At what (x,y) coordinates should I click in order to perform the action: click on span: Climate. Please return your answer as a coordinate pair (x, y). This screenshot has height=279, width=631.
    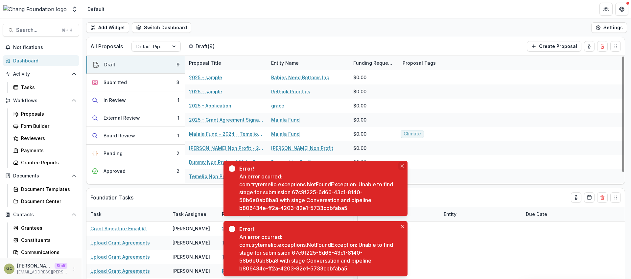
    Looking at the image, I should click on (412, 134).